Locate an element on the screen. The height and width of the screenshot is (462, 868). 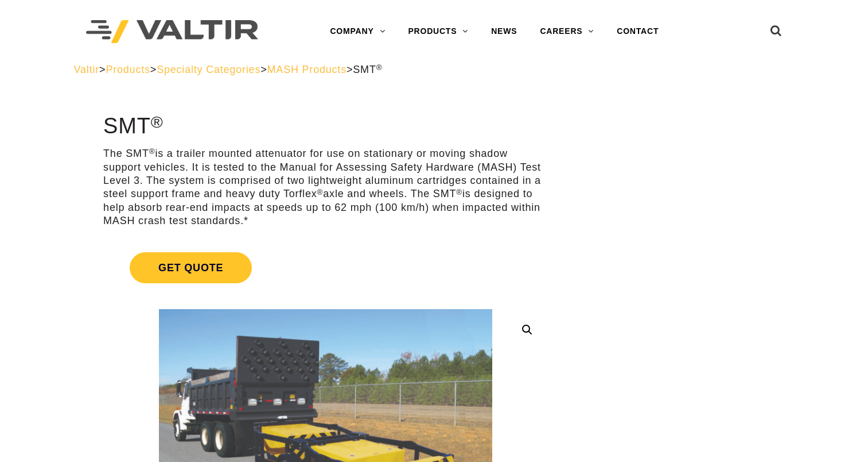
span: SMT is located at coordinates (367, 69).